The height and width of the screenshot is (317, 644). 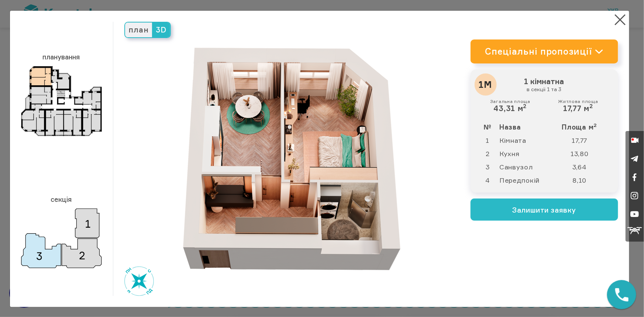 I want to click on span: 3D, so click(x=161, y=30).